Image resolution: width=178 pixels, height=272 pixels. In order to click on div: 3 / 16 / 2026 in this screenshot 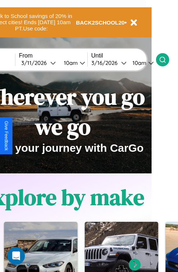, I will do `click(106, 63)`.